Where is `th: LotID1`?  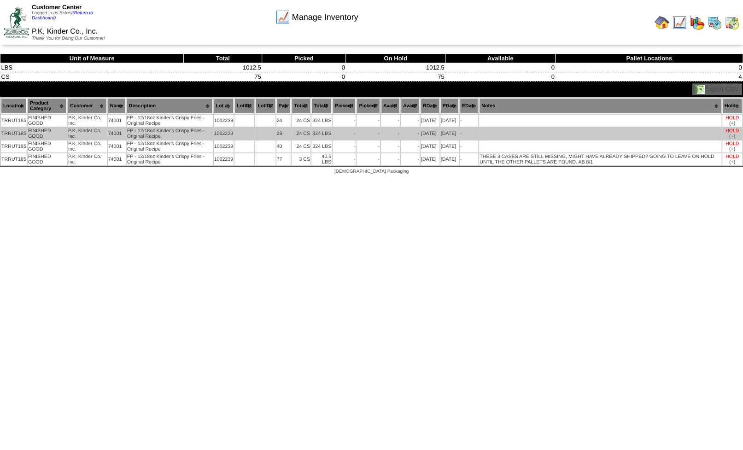 th: LotID1 is located at coordinates (244, 106).